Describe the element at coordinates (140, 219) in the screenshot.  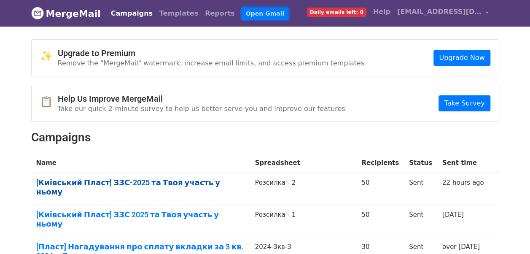
I see `a: [Київський Пласт] ЗЗС 2025 та Твоя участь у ньому` at that location.